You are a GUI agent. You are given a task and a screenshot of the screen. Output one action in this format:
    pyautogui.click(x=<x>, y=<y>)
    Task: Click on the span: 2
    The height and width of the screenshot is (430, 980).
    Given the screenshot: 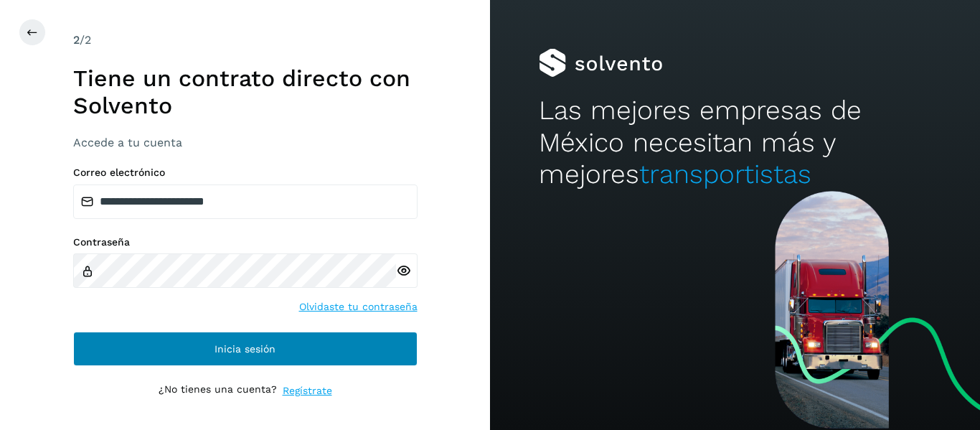 What is the action you would take?
    pyautogui.click(x=76, y=40)
    